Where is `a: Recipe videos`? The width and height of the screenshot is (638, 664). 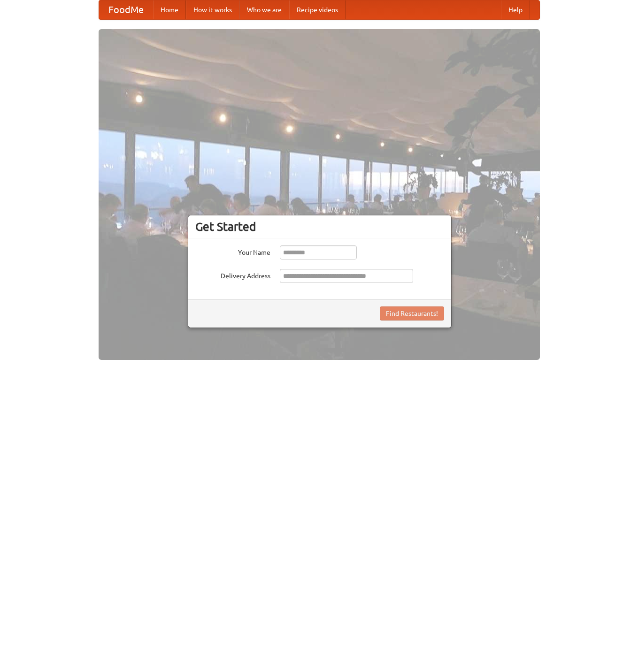 a: Recipe videos is located at coordinates (317, 10).